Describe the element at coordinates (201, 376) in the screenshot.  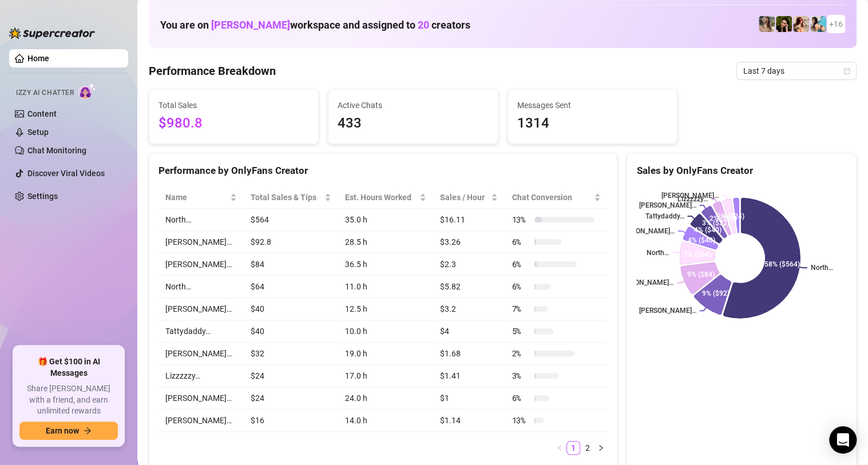
I see `td: Lizzzzzy…` at that location.